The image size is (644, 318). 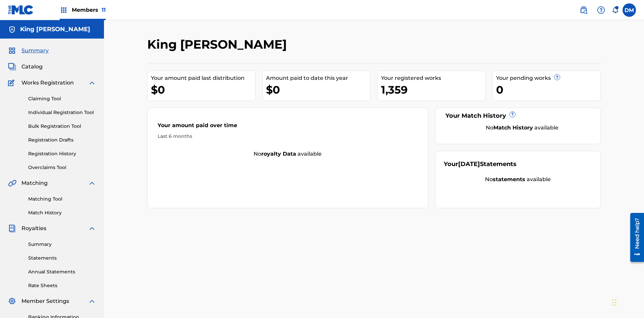 What do you see at coordinates (48, 83) in the screenshot?
I see `span: Works Registration` at bounding box center [48, 83].